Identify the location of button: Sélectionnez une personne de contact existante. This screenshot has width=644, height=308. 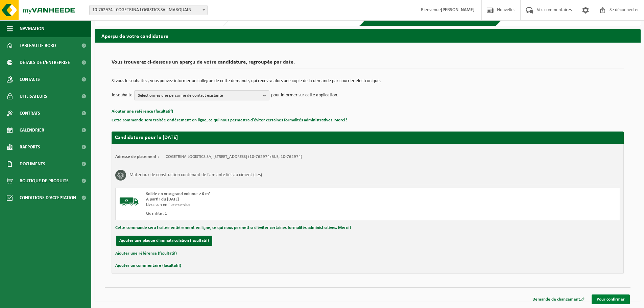
(201, 95).